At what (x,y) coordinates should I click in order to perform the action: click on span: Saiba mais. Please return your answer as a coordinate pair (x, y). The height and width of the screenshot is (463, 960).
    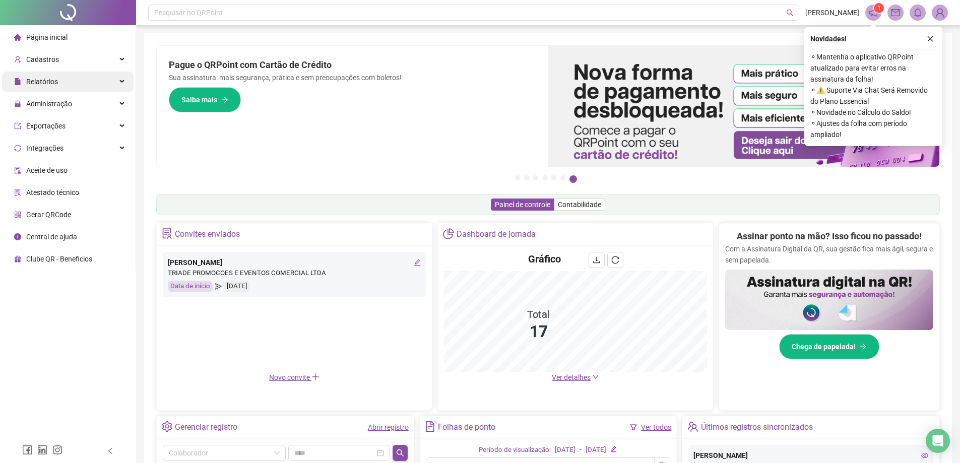
    Looking at the image, I should click on (199, 100).